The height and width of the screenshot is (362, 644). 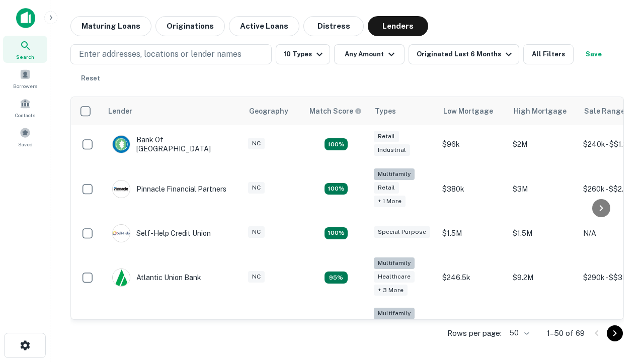 I want to click on button: Lenders, so click(x=398, y=26).